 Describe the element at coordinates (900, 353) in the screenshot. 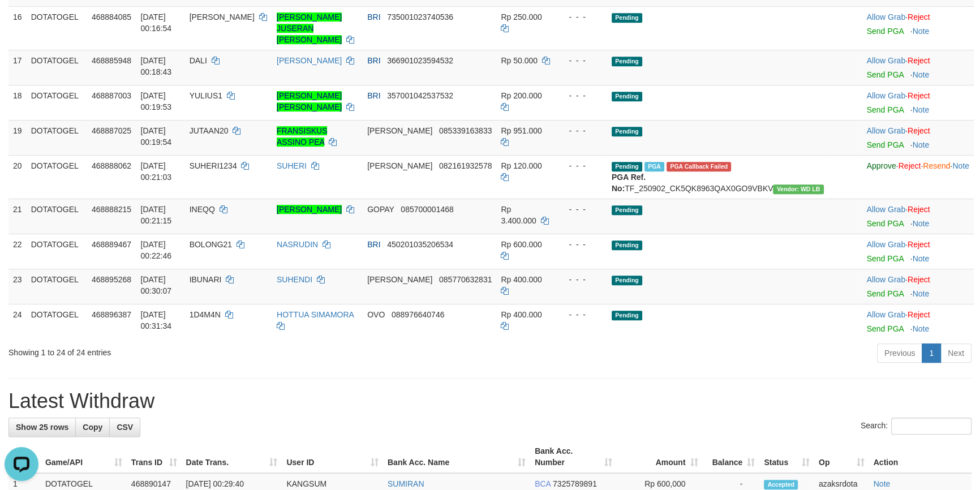

I see `a: Previous` at that location.